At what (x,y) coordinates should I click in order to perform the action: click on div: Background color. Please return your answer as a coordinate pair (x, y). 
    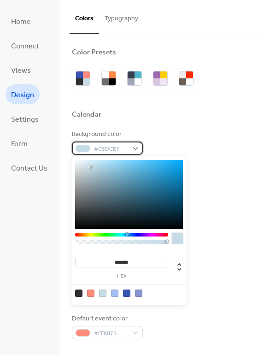
    Looking at the image, I should click on (107, 134).